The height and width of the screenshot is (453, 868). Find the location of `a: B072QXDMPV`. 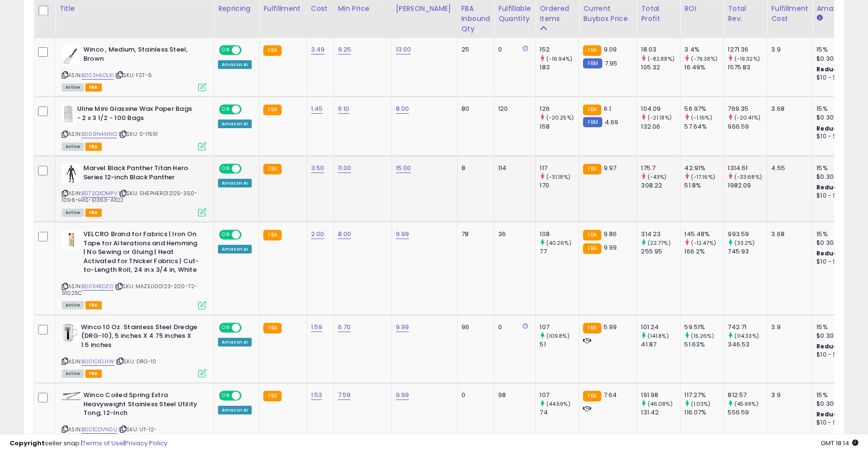

a: B072QXDMPV is located at coordinates (99, 193).